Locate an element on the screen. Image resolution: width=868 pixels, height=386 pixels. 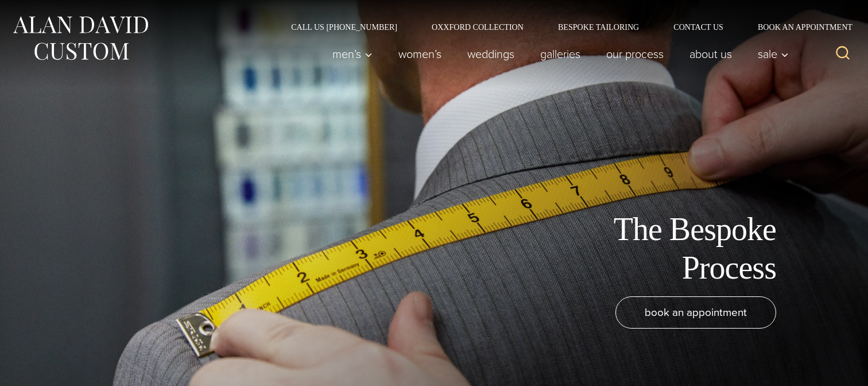
a: Galleries is located at coordinates (561, 54).